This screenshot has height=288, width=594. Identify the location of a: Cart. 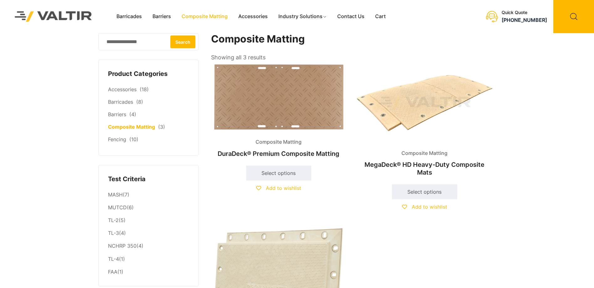
(380, 17).